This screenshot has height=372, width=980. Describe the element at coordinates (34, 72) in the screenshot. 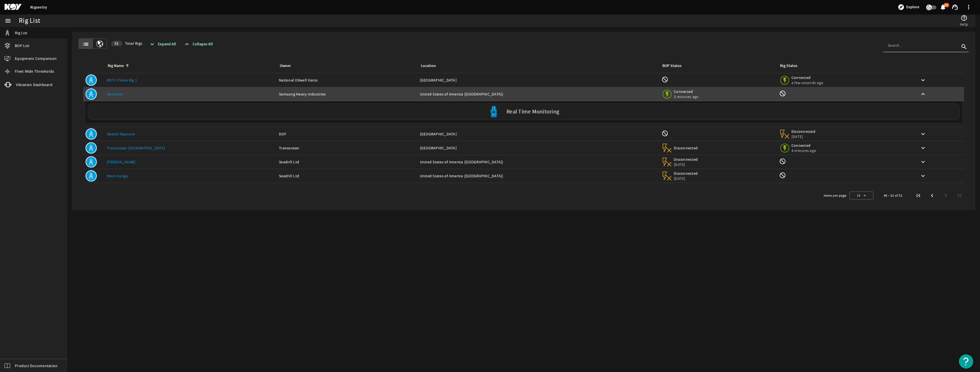

I see `span: Fleet Wide Thresholds` at that location.